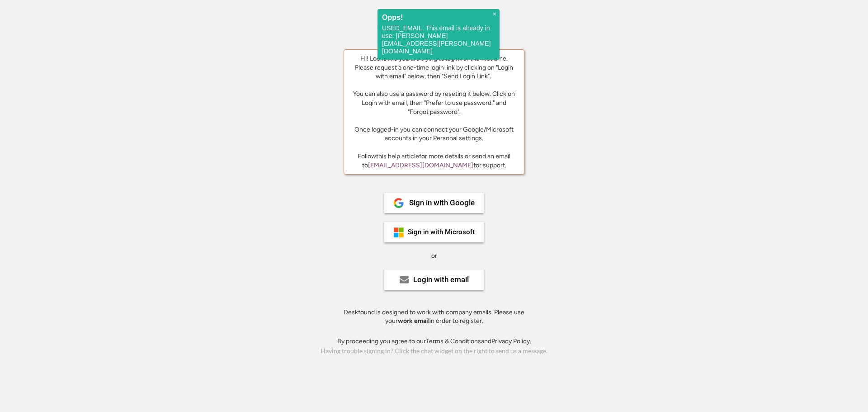 The width and height of the screenshot is (868, 412). What do you see at coordinates (434, 160) in the screenshot?
I see `div: Follow for more details or send an email to for support.` at bounding box center [434, 160].